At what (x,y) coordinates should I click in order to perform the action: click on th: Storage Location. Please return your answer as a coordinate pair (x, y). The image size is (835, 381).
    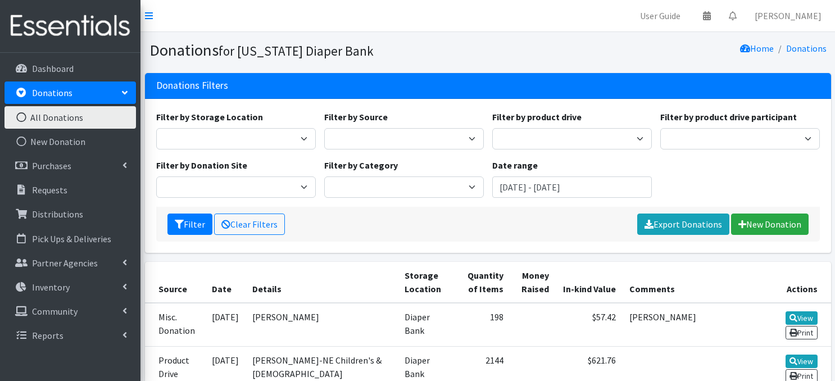
    Looking at the image, I should click on (426, 282).